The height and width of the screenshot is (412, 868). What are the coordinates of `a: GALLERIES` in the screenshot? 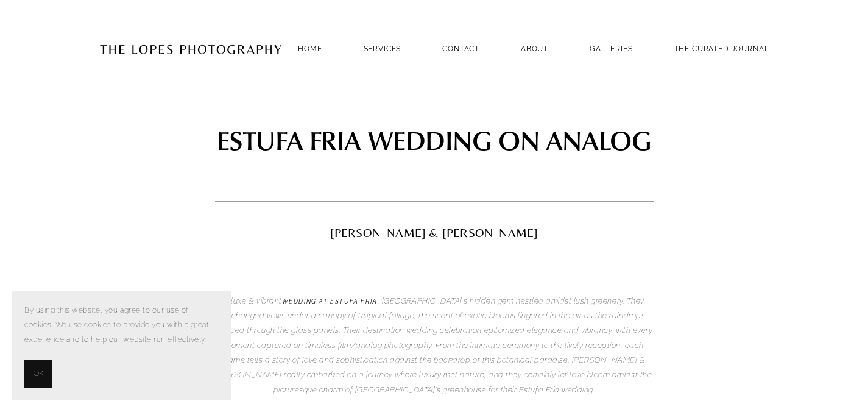 It's located at (611, 48).